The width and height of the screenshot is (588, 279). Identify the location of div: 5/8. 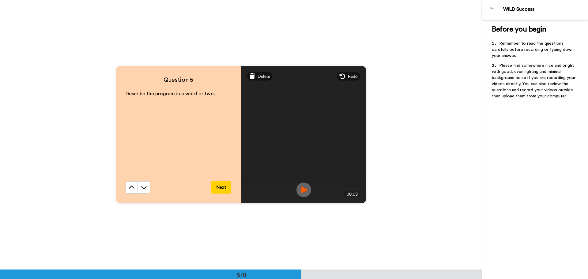
(241, 274).